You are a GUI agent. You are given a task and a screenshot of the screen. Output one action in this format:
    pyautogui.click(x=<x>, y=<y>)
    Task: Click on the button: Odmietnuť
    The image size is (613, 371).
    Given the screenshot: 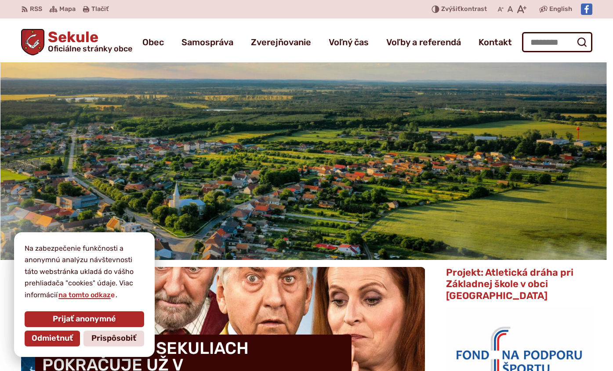 What is the action you would take?
    pyautogui.click(x=52, y=339)
    